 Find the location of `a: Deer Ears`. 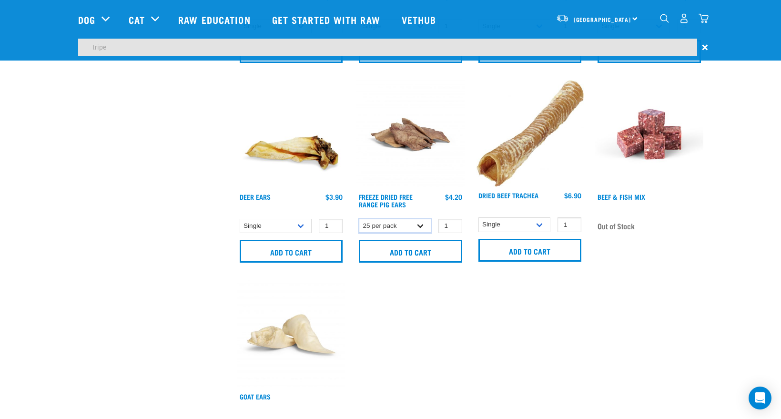

a: Deer Ears is located at coordinates (255, 196).